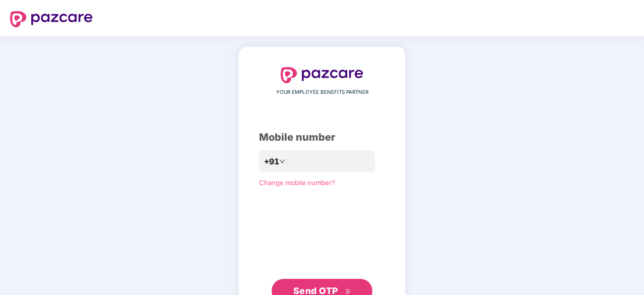 This screenshot has height=295, width=644. I want to click on span: down, so click(282, 161).